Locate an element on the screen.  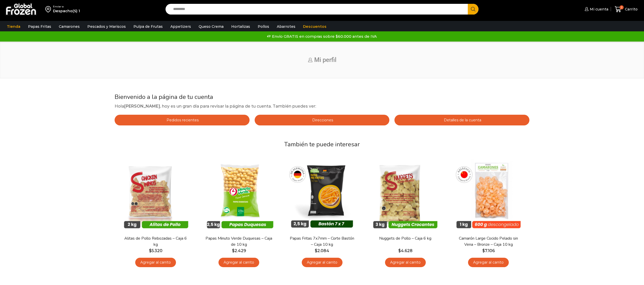
a: Agregar al carrito: “Papas Minuto Verde Duquesas - Caja de 10 kg” is located at coordinates (239, 262).